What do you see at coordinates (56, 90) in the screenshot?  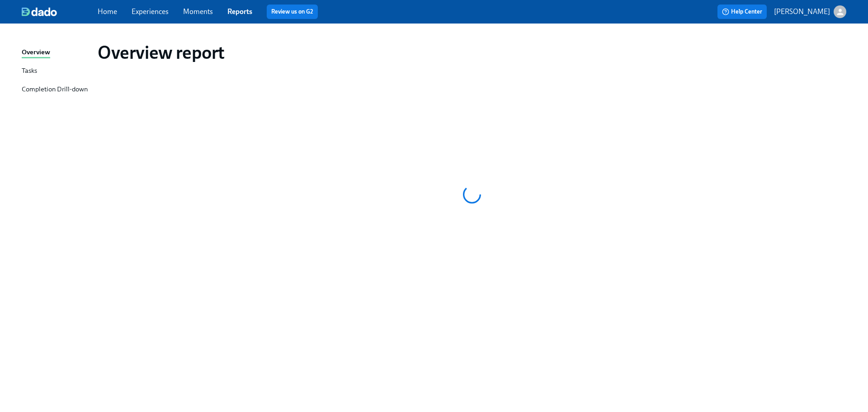 I see `a: Completion Drill-down` at bounding box center [56, 90].